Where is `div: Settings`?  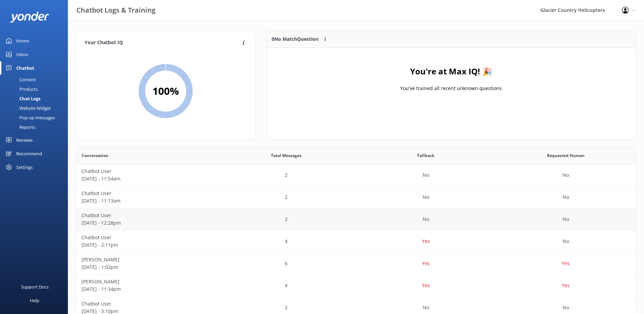
div: Settings is located at coordinates (24, 167).